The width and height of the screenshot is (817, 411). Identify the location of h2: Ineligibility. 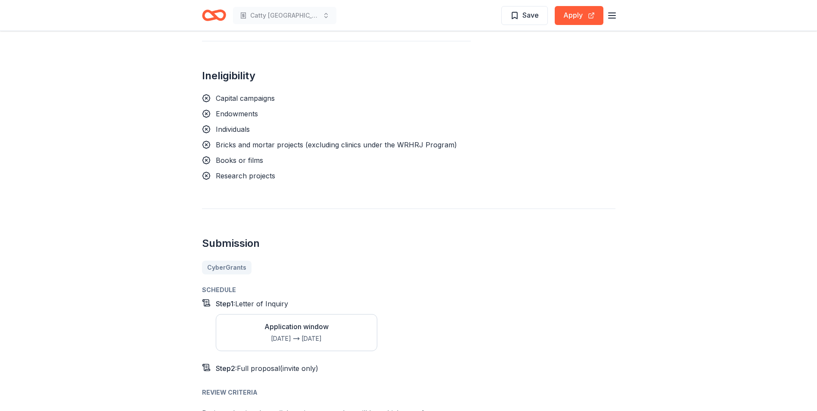
(336, 76).